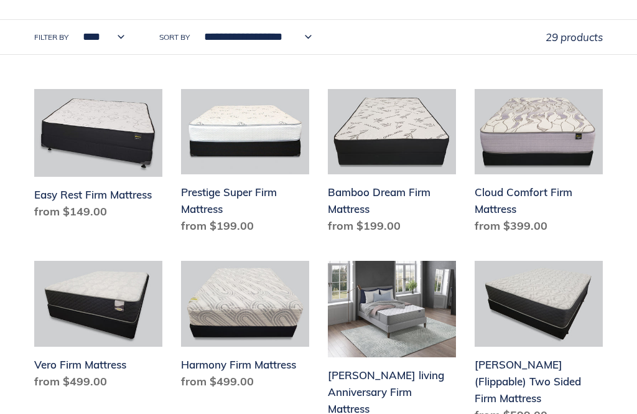 The width and height of the screenshot is (637, 414). I want to click on a: Prestige Super Firm Mattress, so click(245, 164).